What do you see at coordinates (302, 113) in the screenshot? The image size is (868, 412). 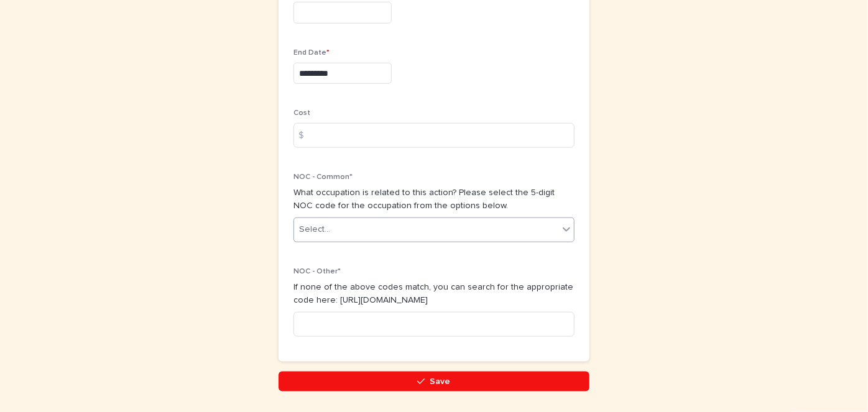 I see `span: Cost` at bounding box center [302, 113].